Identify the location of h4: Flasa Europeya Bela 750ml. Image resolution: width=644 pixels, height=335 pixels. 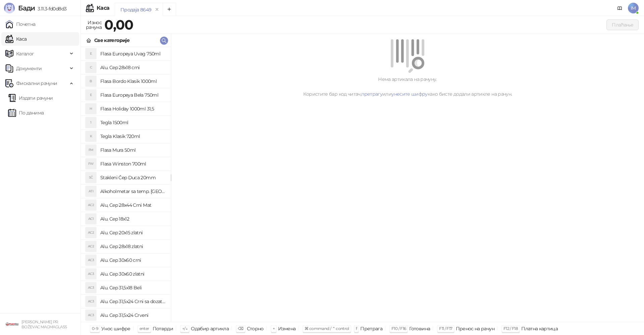
(133, 95).